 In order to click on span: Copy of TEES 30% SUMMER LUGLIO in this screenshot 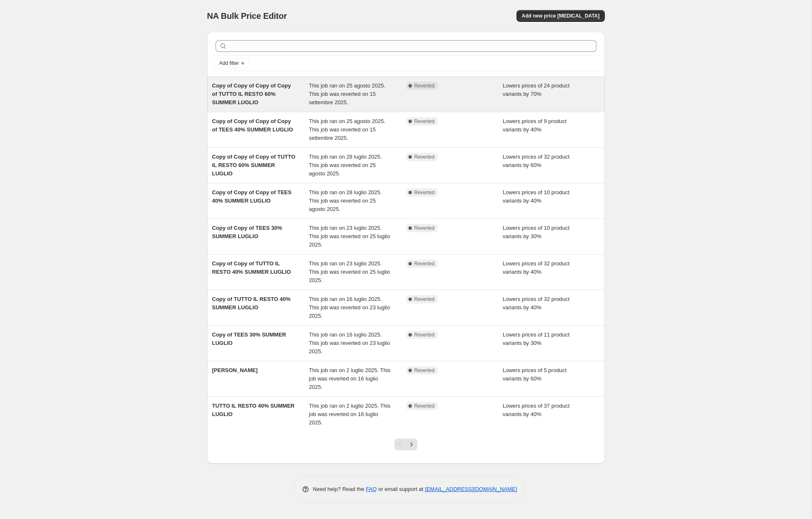, I will do `click(249, 339)`.